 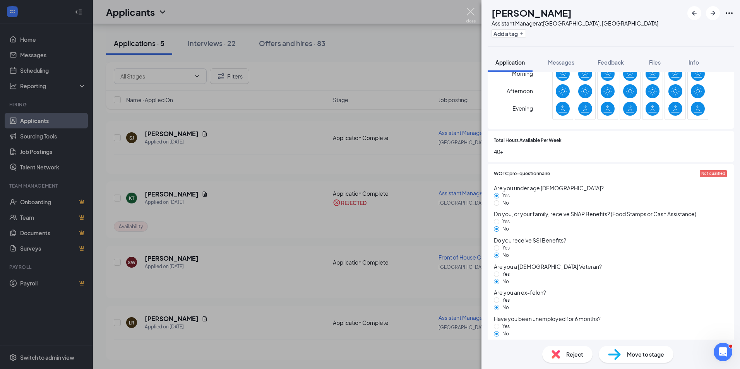 What do you see at coordinates (523, 74) in the screenshot?
I see `span: Morning` at bounding box center [523, 74].